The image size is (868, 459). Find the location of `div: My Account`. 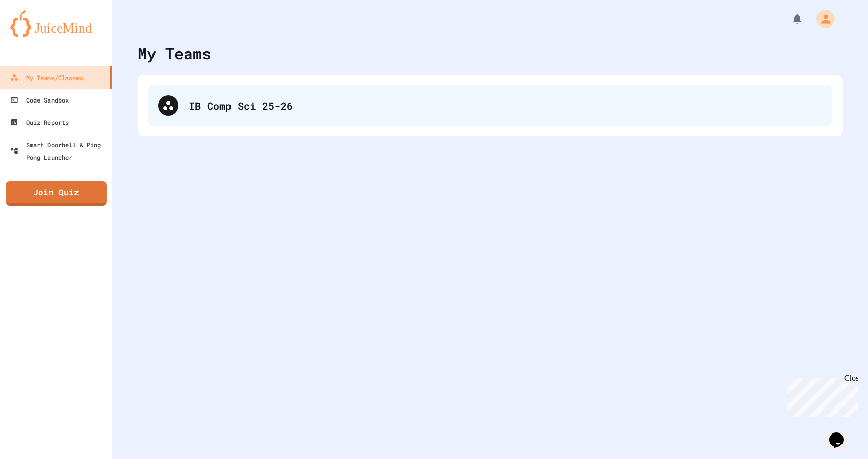

div: My Account is located at coordinates (822, 19).